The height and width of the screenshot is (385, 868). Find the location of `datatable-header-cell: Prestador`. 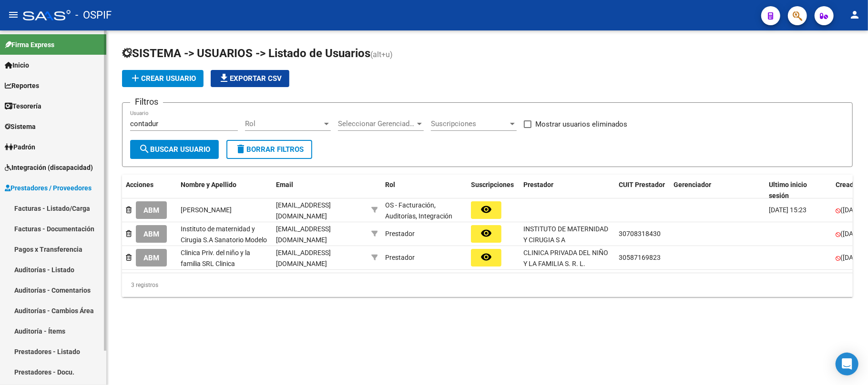

datatable-header-cell: Prestador is located at coordinates (567, 190).